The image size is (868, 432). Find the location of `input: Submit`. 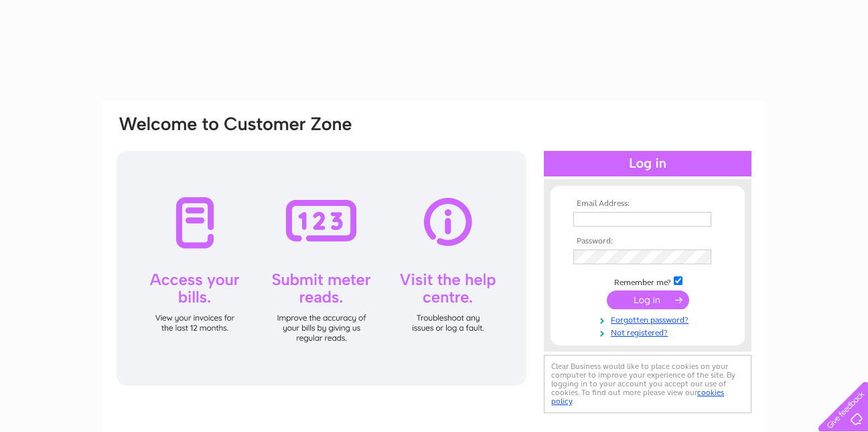

input: Submit is located at coordinates (647, 299).